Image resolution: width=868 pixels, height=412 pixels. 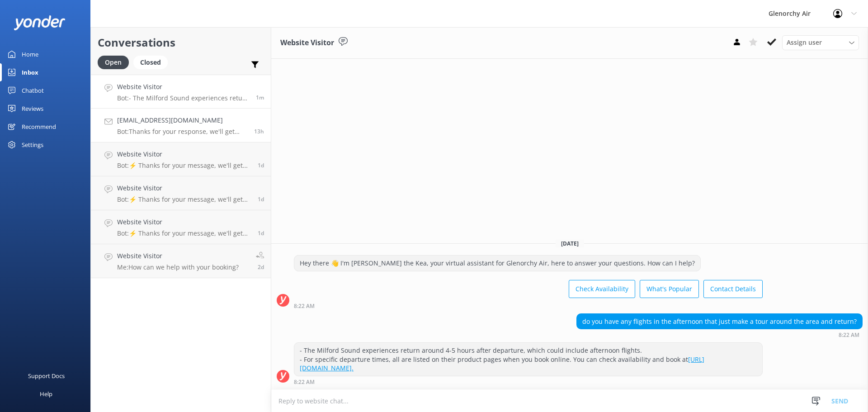 What do you see at coordinates (115, 62) in the screenshot?
I see `a: Open` at bounding box center [115, 62].